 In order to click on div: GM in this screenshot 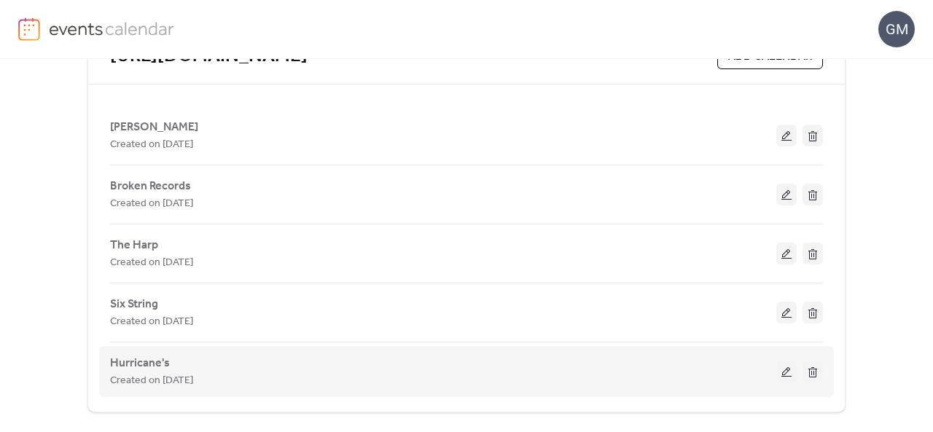, I will do `click(897, 29)`.